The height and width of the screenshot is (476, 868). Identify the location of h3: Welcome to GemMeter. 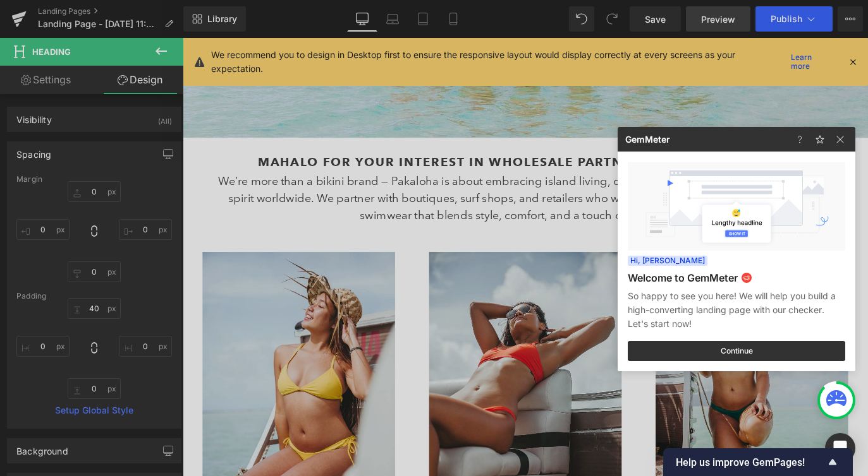
(736, 278).